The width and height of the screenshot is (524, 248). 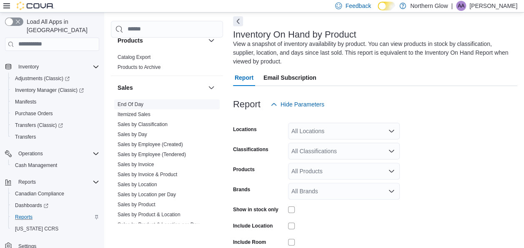 I want to click on a: Sales by Location per Day, so click(x=147, y=194).